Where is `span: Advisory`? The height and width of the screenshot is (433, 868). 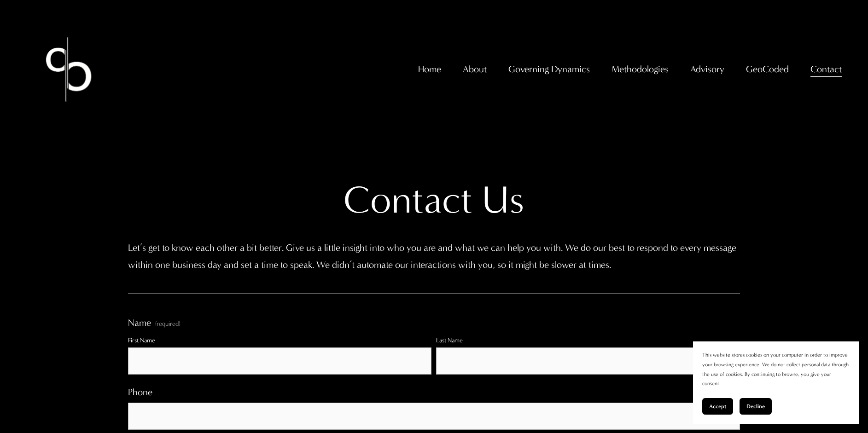 span: Advisory is located at coordinates (707, 69).